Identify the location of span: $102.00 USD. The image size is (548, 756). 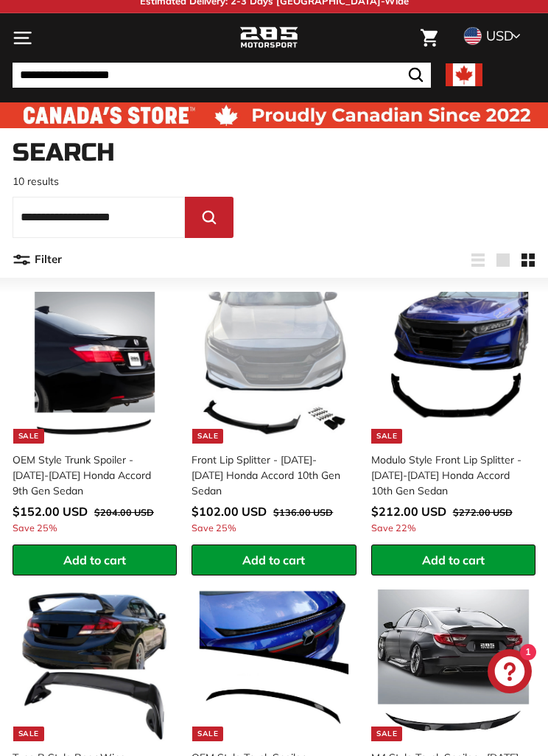
(229, 511).